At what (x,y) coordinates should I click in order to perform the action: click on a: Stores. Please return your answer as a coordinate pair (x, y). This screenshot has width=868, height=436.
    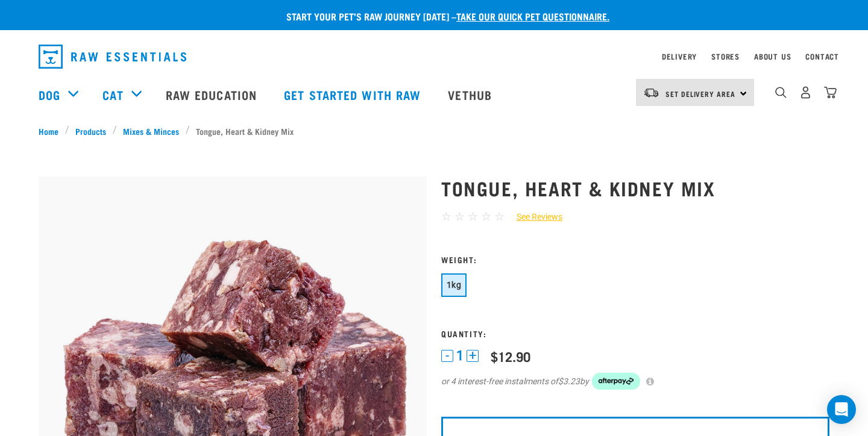
    Looking at the image, I should click on (725, 56).